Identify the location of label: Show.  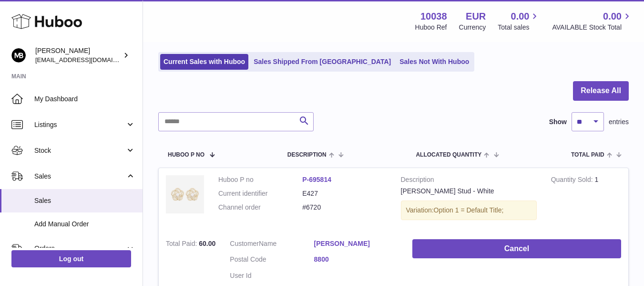
(558, 122).